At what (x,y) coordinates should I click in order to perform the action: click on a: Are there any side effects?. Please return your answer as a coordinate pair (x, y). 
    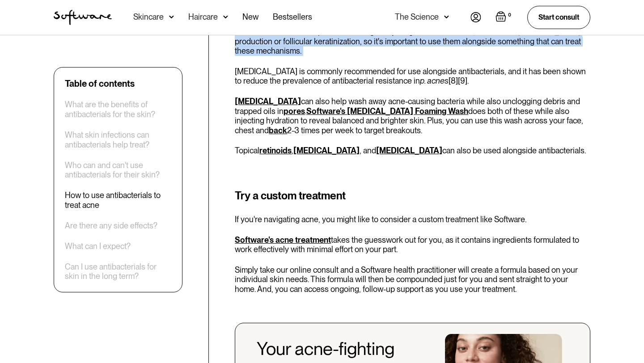
    Looking at the image, I should click on (111, 225).